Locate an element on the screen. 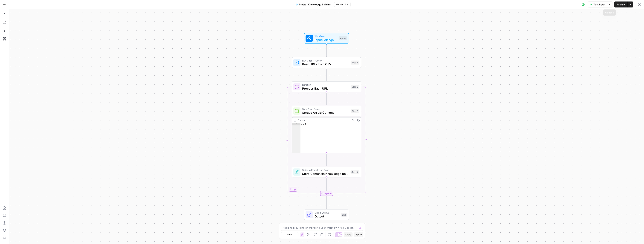 This screenshot has height=244, width=644. span: Project Knowledge Building is located at coordinates (315, 5).